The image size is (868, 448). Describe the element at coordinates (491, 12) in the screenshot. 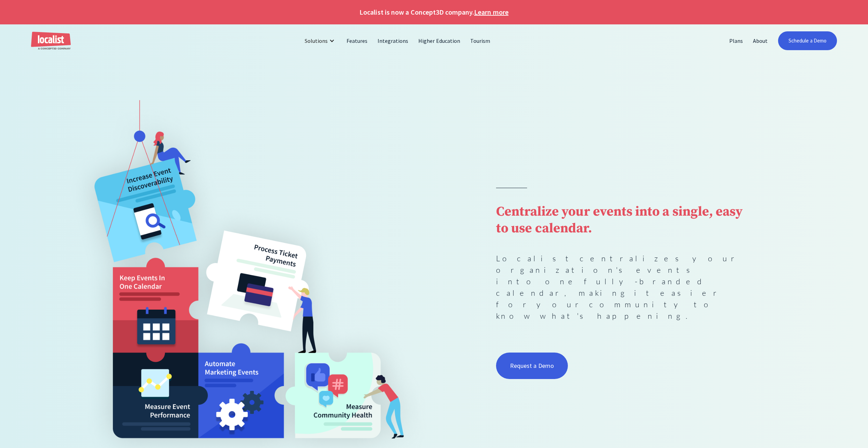

I see `a: Learn more` at that location.